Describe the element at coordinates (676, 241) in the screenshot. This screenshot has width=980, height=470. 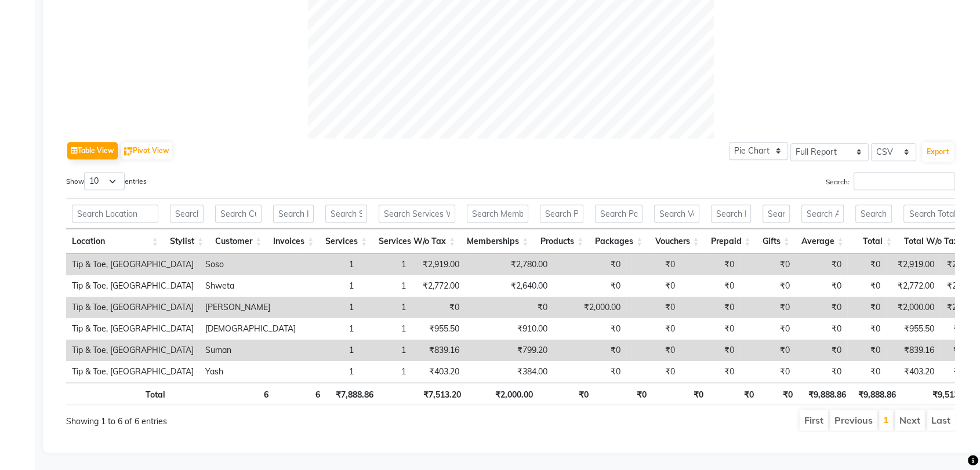
I see `th: Vouchers: activate to sort column ascending` at that location.